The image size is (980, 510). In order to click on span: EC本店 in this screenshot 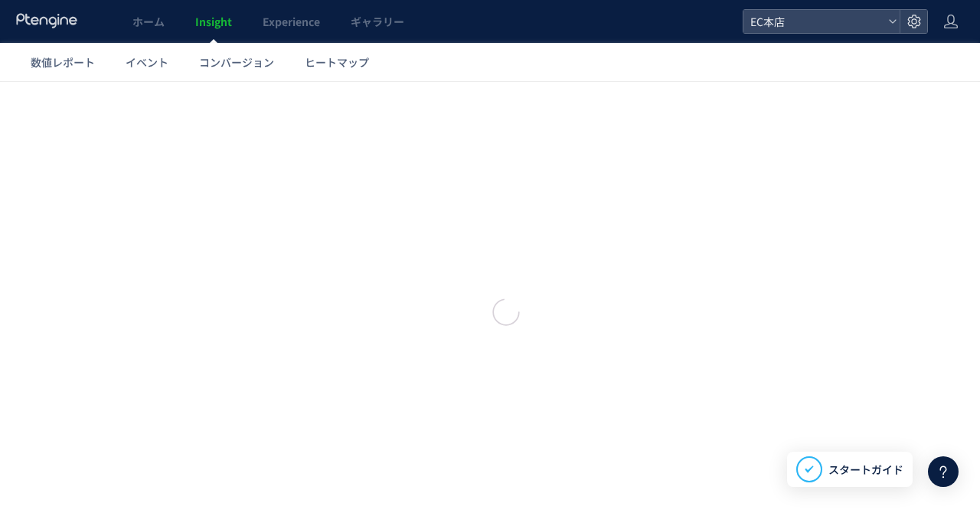, I will do `click(814, 21)`.